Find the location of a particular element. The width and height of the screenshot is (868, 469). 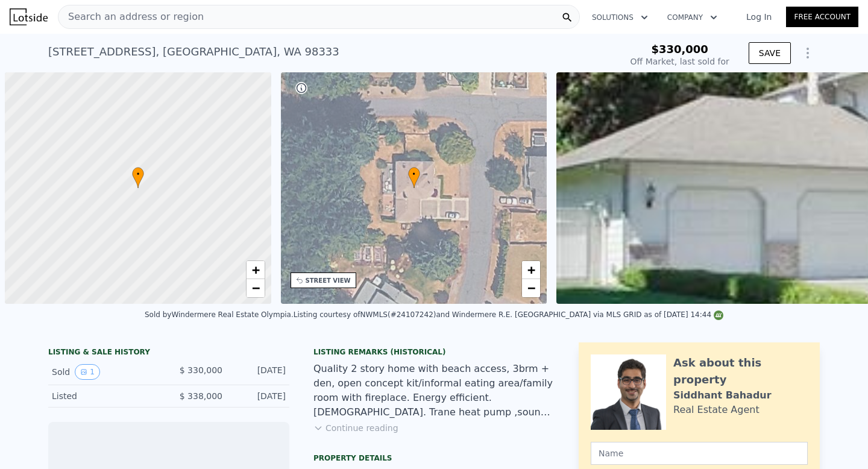

input: Name is located at coordinates (699, 454).